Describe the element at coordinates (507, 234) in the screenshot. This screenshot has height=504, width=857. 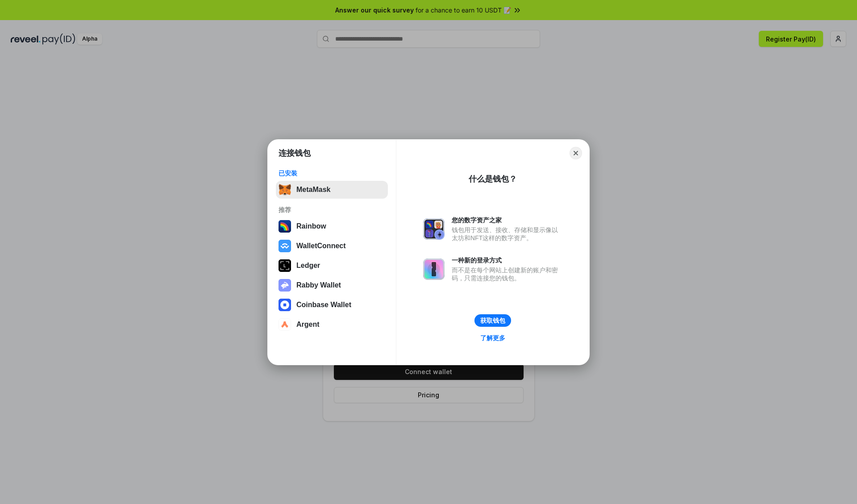
I see `div: 钱包用于发送、接收、存储和显示像以太坊和NFT这样的数字资产。` at that location.